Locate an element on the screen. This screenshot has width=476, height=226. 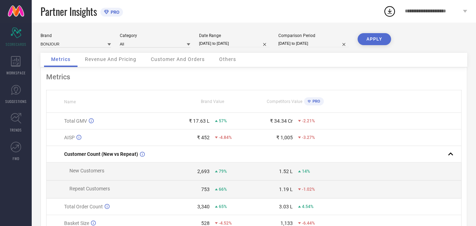
span: Competitors Value is located at coordinates (285, 102).